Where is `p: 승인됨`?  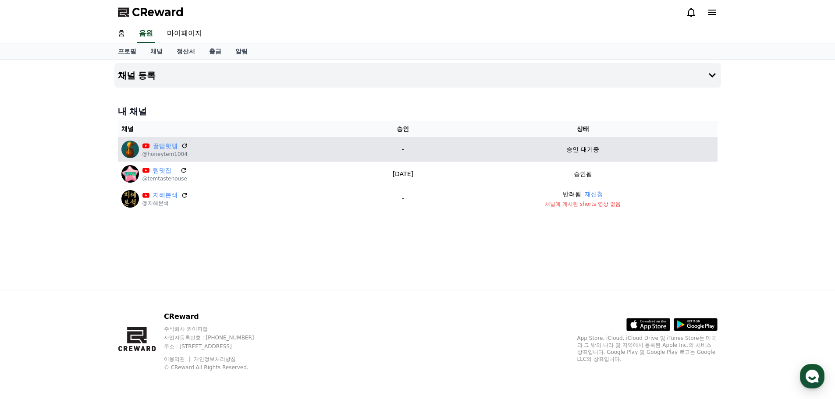 p: 승인됨 is located at coordinates (583, 174).